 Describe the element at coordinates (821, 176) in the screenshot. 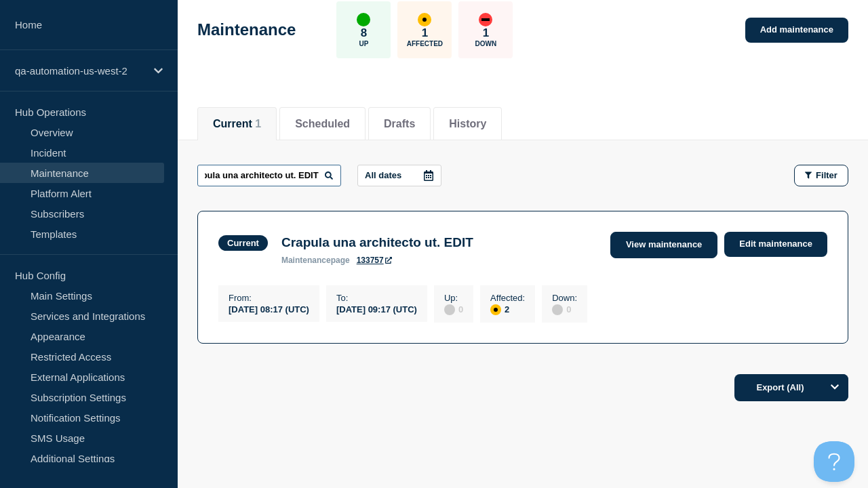

I see `button: Filter` at that location.